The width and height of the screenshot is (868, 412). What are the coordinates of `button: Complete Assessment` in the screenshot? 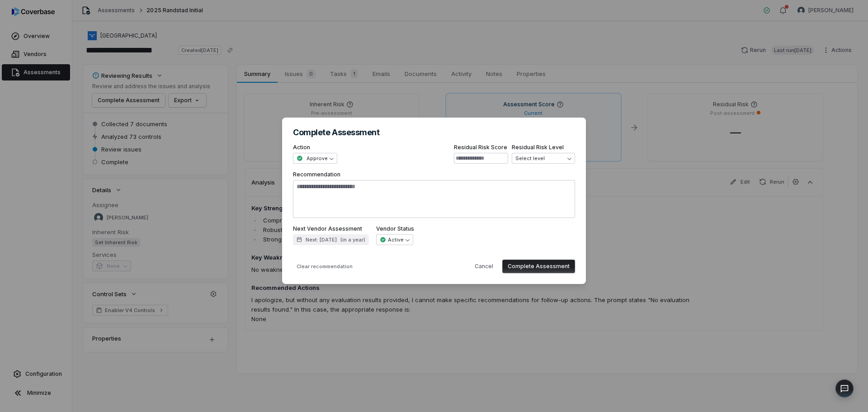 It's located at (539, 267).